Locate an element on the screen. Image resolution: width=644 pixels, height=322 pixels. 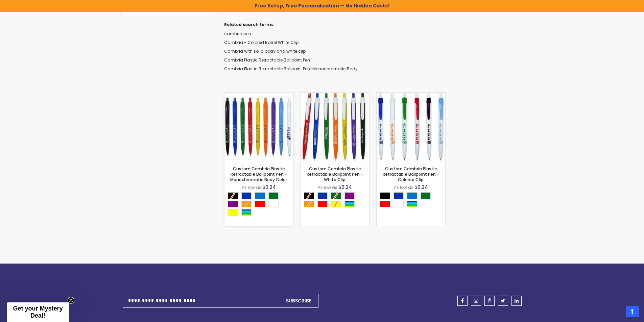
span: linkedin is located at coordinates (517, 301).